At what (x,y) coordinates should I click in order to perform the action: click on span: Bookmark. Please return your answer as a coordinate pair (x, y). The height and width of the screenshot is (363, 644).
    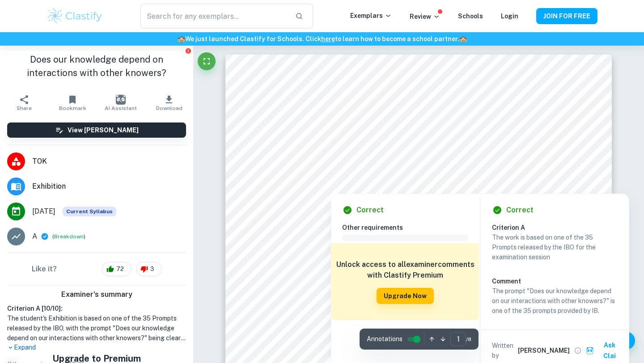
    Looking at the image, I should click on (72, 108).